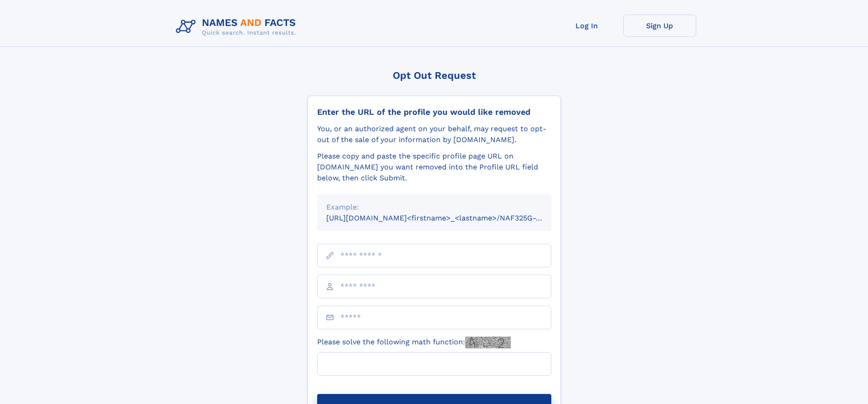 The width and height of the screenshot is (868, 404). I want to click on a: Sign Up, so click(660, 25).